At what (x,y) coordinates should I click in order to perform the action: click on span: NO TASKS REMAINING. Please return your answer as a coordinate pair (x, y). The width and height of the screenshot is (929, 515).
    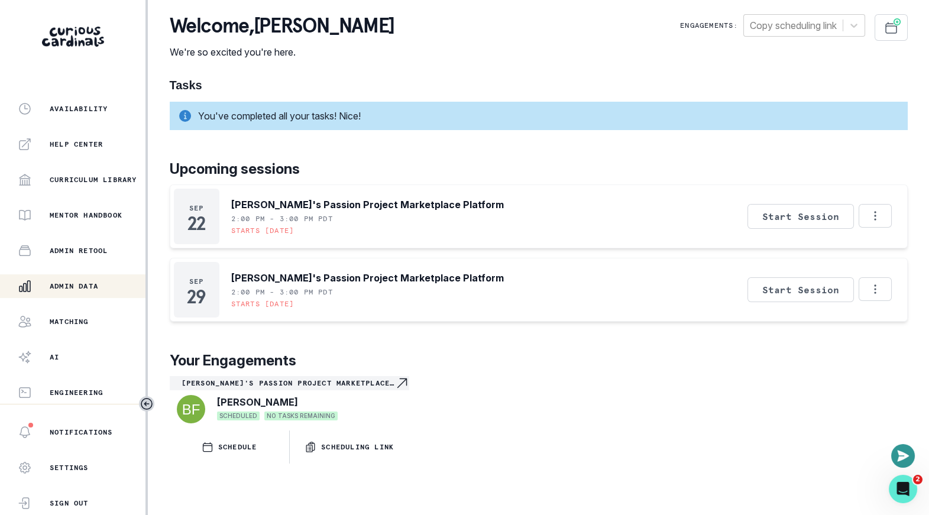
    Looking at the image, I should click on (301, 416).